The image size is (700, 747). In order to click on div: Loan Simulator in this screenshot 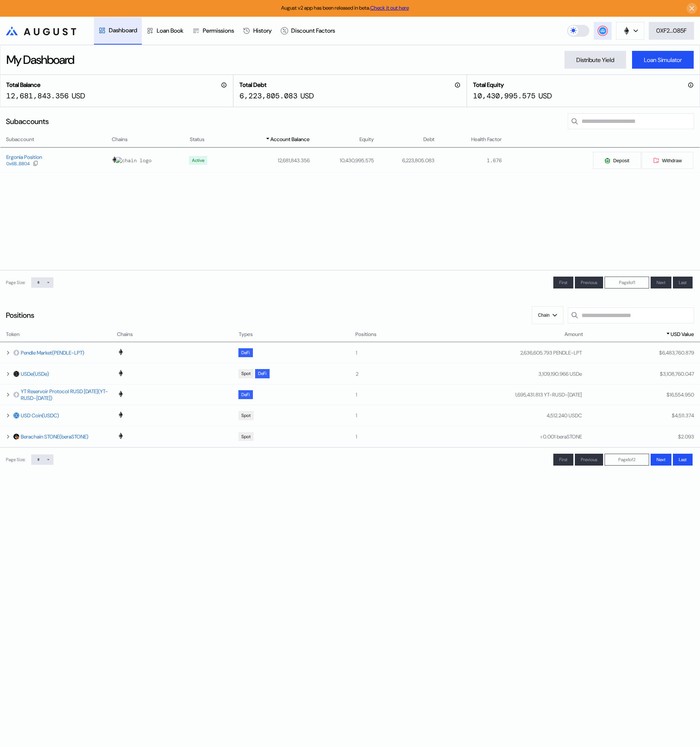, I will do `click(663, 60)`.